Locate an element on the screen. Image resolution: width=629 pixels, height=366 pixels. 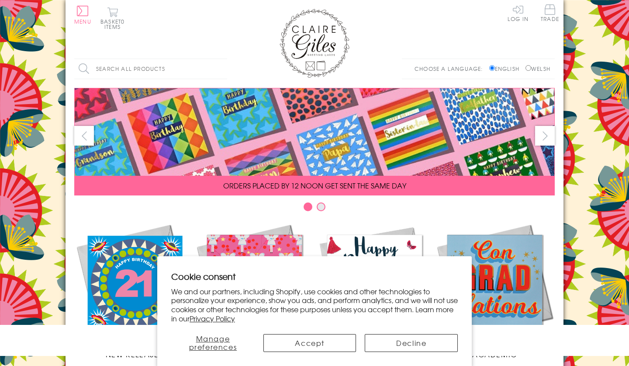
button: Manage preferences is located at coordinates (213, 343).